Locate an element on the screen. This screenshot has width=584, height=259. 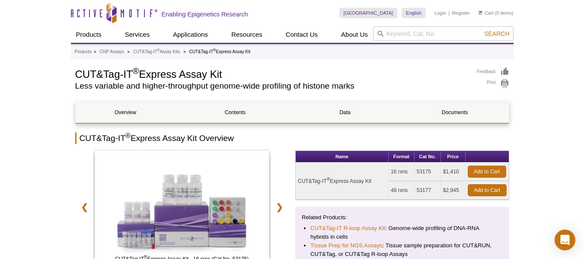
a: Data is located at coordinates (345, 112).